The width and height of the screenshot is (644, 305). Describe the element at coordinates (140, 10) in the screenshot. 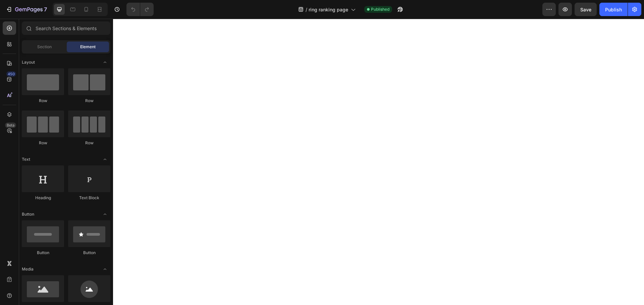

I see `div: Undo/Redo` at that location.